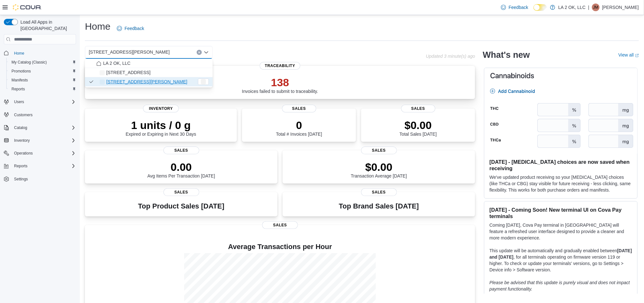 This screenshot has height=303, width=644. What do you see at coordinates (340, 186) in the screenshot?
I see `span: Expected Total` at bounding box center [340, 186].